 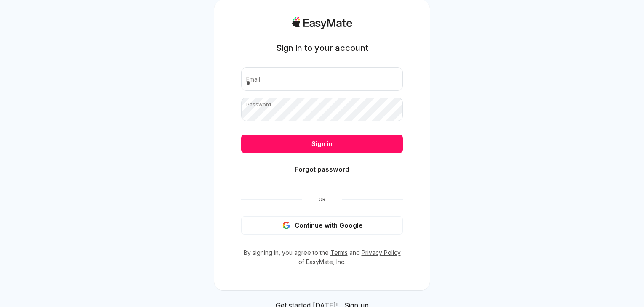 I want to click on a: Terms, so click(x=339, y=252).